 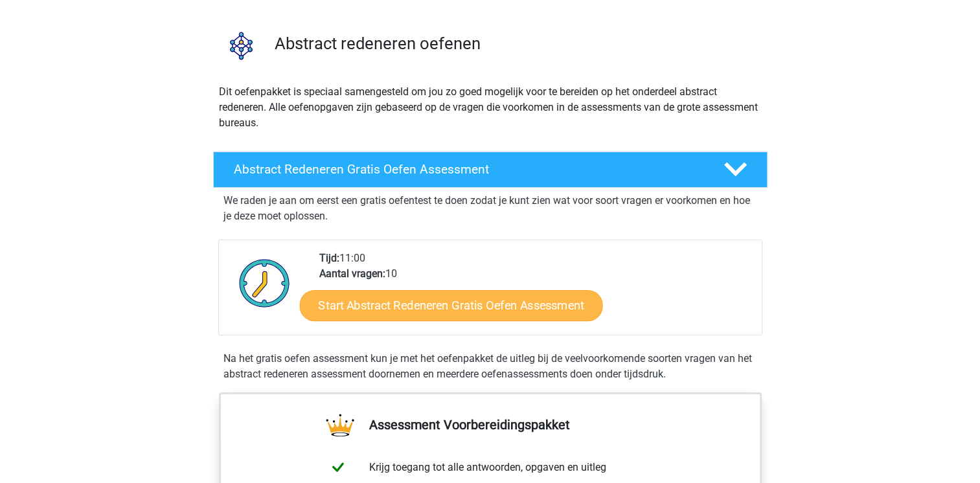 I want to click on h3: Abstract redeneren oefenen, so click(x=515, y=43).